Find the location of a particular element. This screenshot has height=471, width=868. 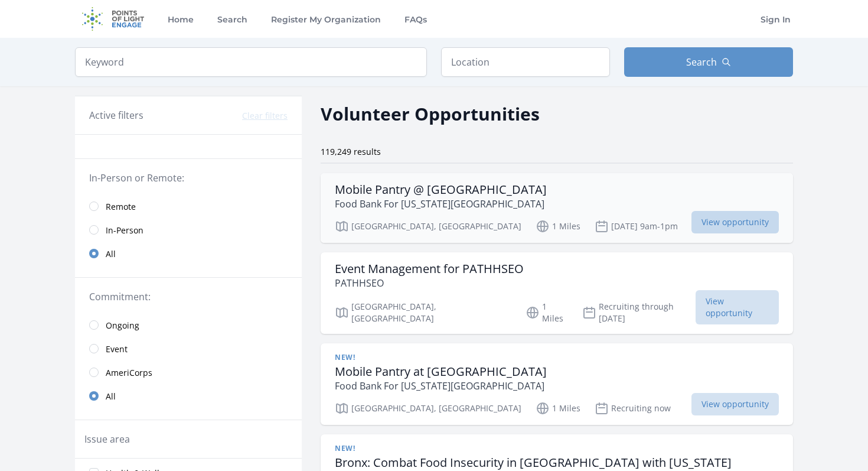

a: Event is located at coordinates (188, 349).